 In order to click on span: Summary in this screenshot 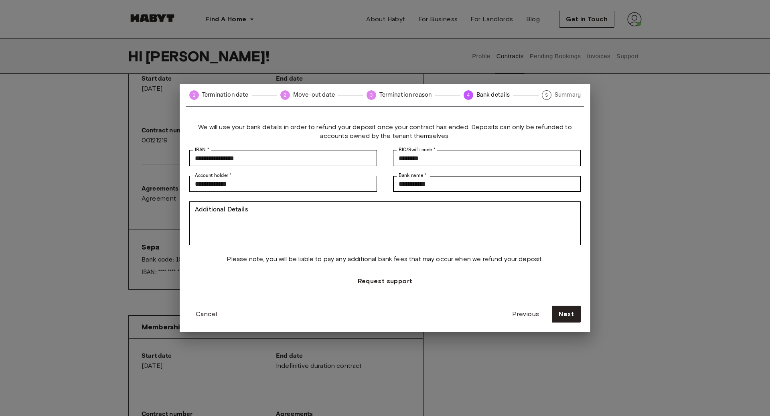, I will do `click(568, 95)`.